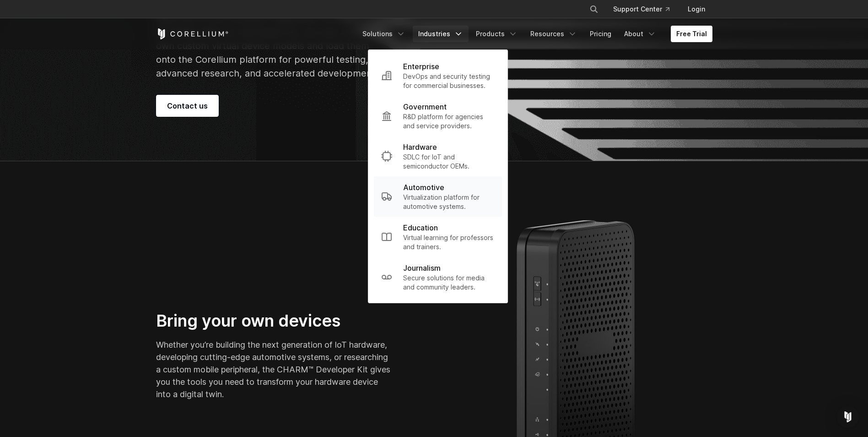 The image size is (868, 437). What do you see at coordinates (438, 116) in the screenshot?
I see `a: Government R&D platform for agencies and service providers.` at bounding box center [438, 116].